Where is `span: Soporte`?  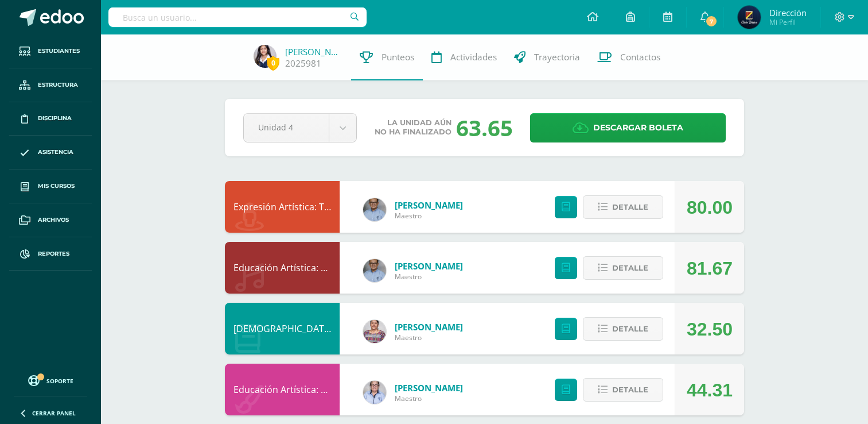
span: Soporte is located at coordinates (60, 381).